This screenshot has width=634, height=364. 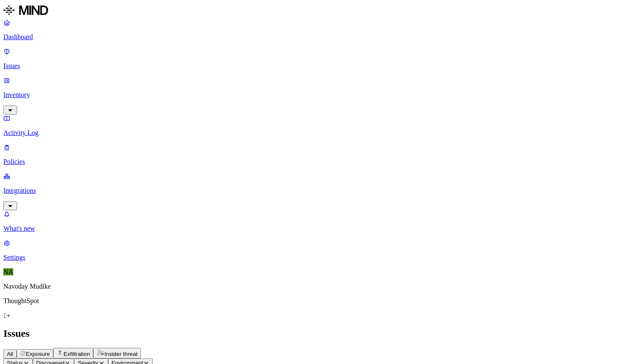 I want to click on img: MIND, so click(x=26, y=10).